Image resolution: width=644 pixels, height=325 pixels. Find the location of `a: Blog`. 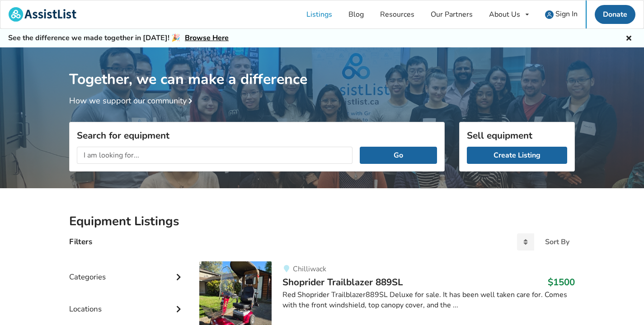

a: Blog is located at coordinates (356, 14).